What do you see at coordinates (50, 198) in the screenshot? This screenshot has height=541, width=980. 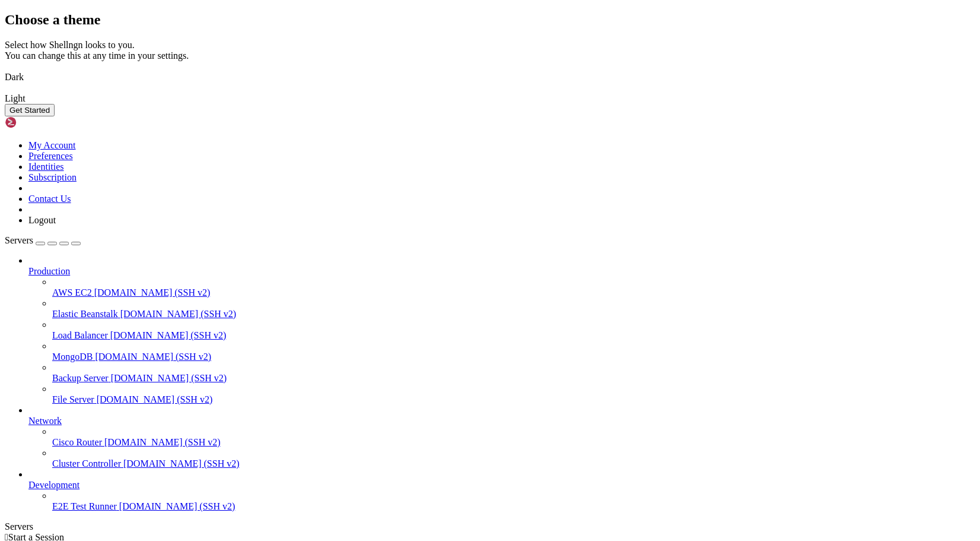 I see `a: Contact Us` at bounding box center [50, 198].